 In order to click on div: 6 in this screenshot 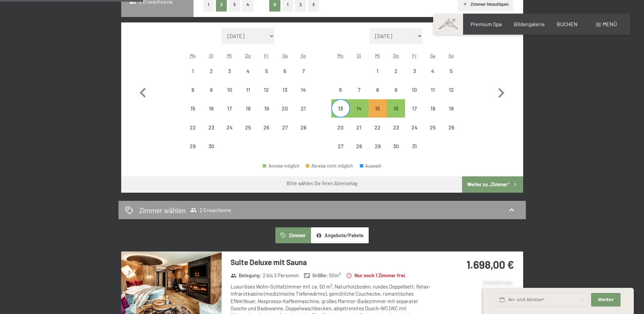, I will do `click(285, 77)`.